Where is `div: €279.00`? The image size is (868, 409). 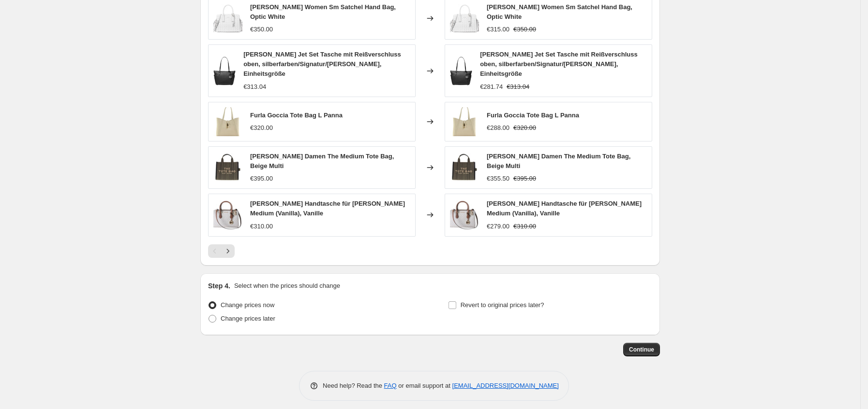
div: €279.00 is located at coordinates (498, 227).